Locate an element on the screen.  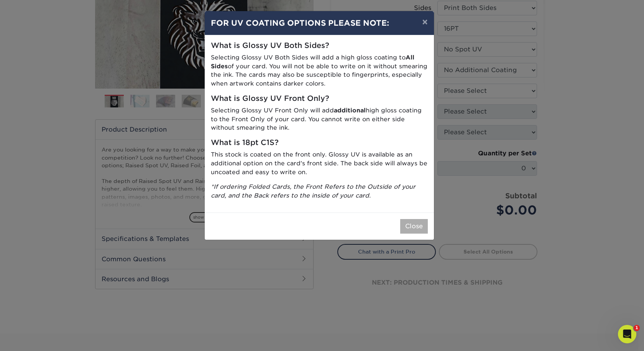
p: Selecting Glossy UV Front Only will add high gloss coating to the Front Only of your card. You ca... is located at coordinates (319, 119).